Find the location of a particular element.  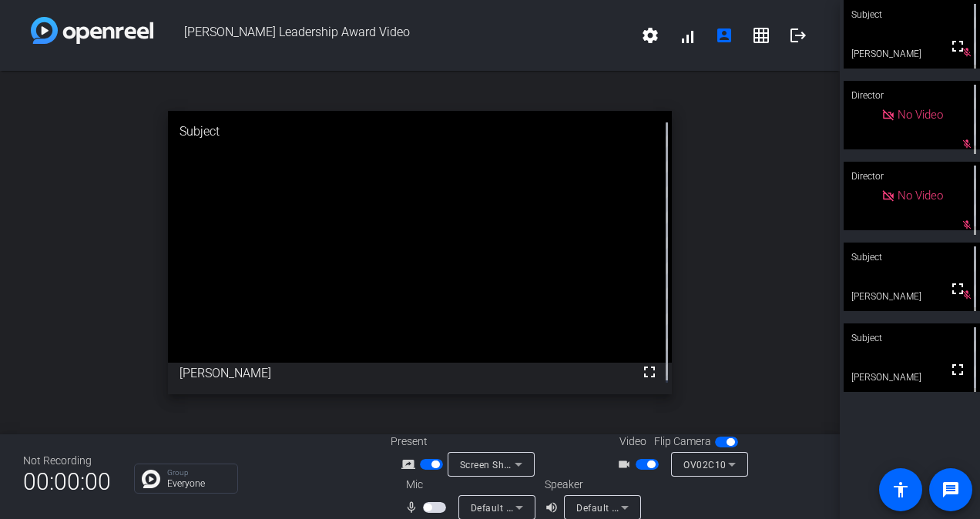

mat-icon: message is located at coordinates (950, 489).